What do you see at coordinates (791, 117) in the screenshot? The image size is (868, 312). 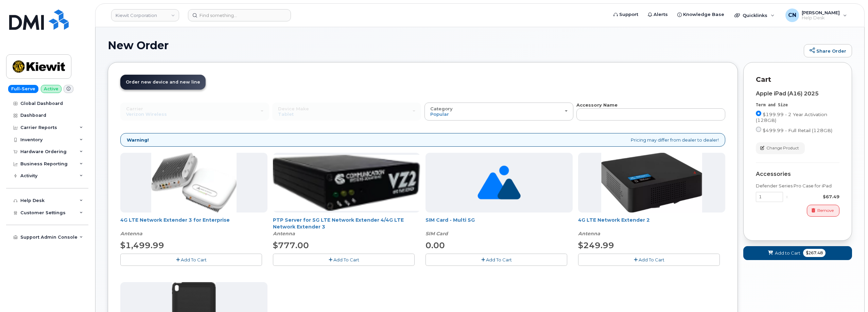 I see `span: $199.99 - 2 Year Activation (128GB)` at bounding box center [791, 117].